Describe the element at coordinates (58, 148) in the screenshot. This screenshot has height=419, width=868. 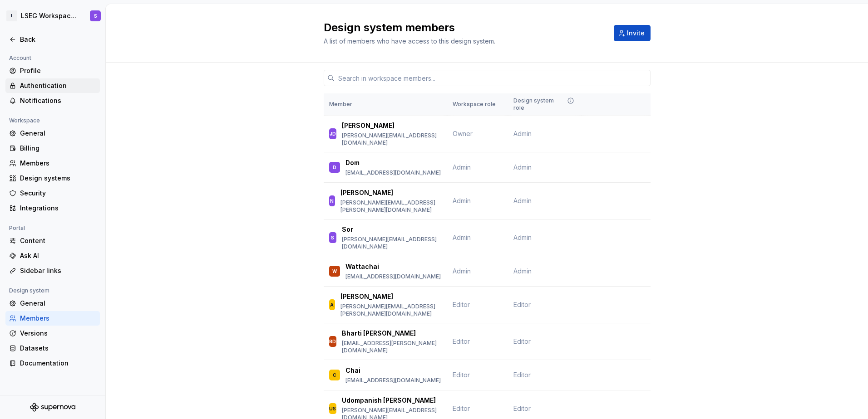
I see `div: Billing` at that location.